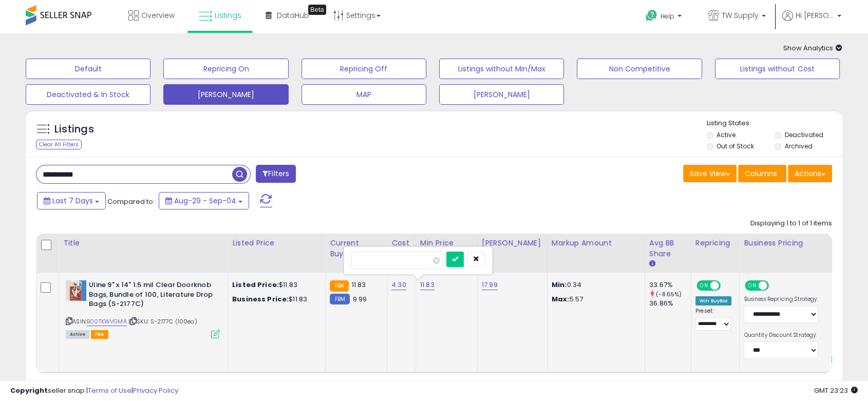  What do you see at coordinates (72, 201) in the screenshot?
I see `span: Last 7 Days` at bounding box center [72, 201].